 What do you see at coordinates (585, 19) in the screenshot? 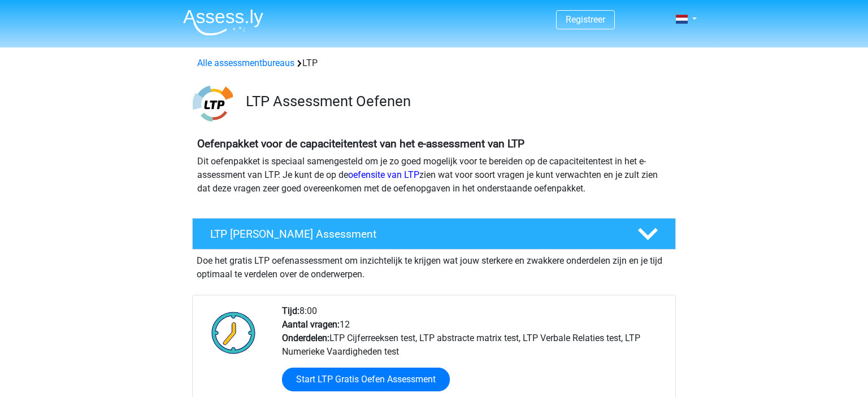
I see `a: Registreer` at bounding box center [585, 19].